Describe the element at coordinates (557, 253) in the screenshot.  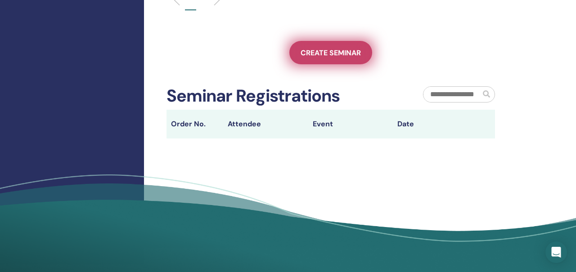
I see `div: Open Intercom Messenger` at that location.